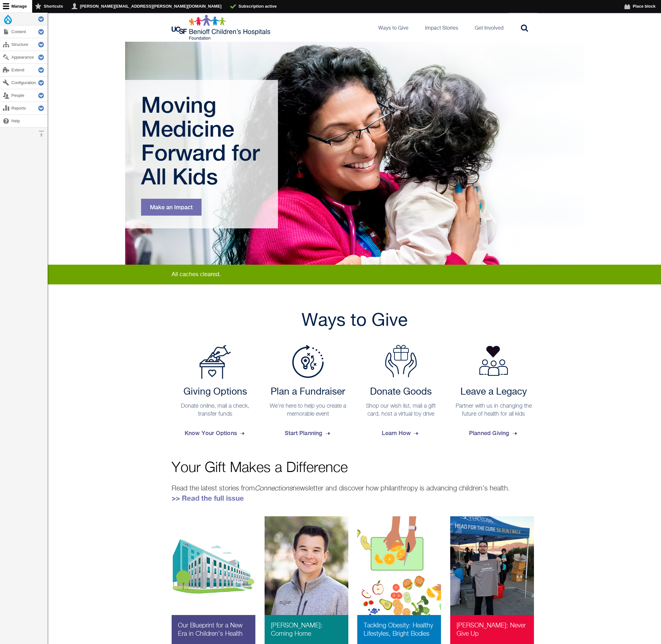  I want to click on a: Get Involved, so click(489, 27).